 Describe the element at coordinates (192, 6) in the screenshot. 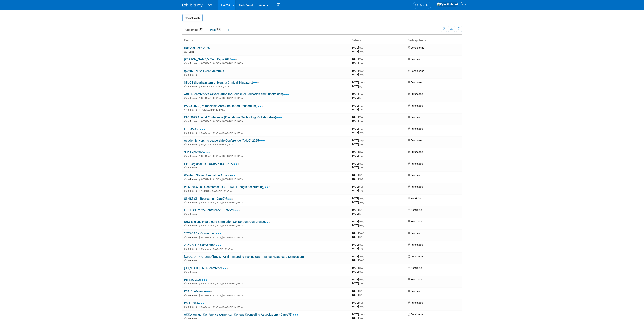

I see `img: ExhibitDay` at that location.